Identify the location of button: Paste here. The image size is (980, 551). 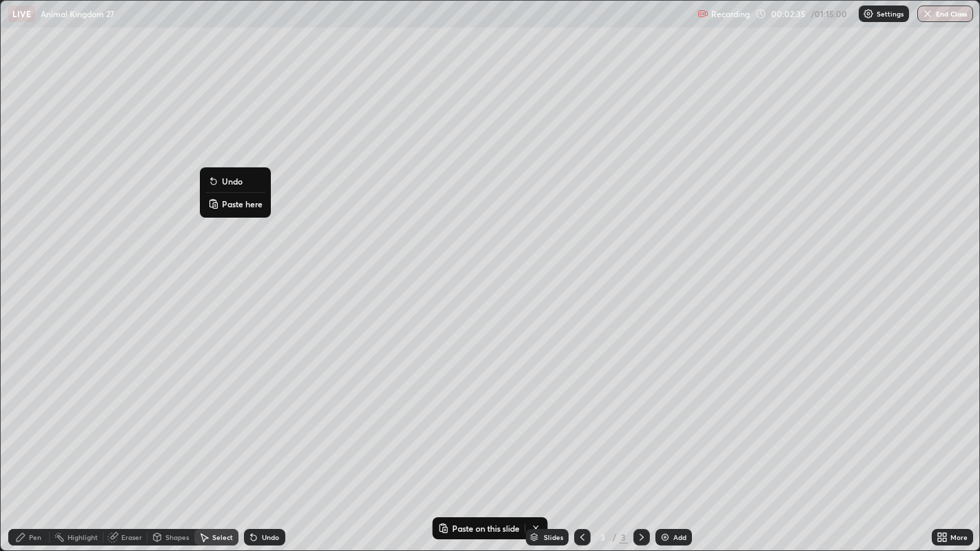
(235, 204).